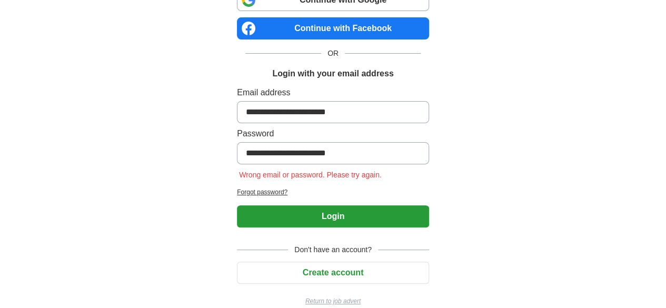 This screenshot has height=308, width=666. I want to click on button: Login, so click(333, 216).